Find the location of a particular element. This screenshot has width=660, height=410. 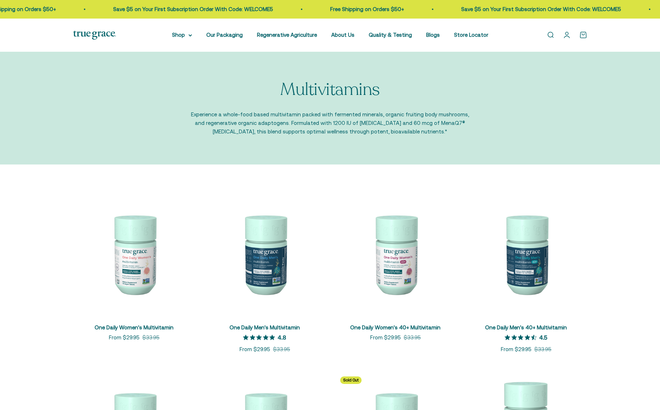

span: 4.5 out 5 stars rating in total 4 reviews is located at coordinates (522, 338).